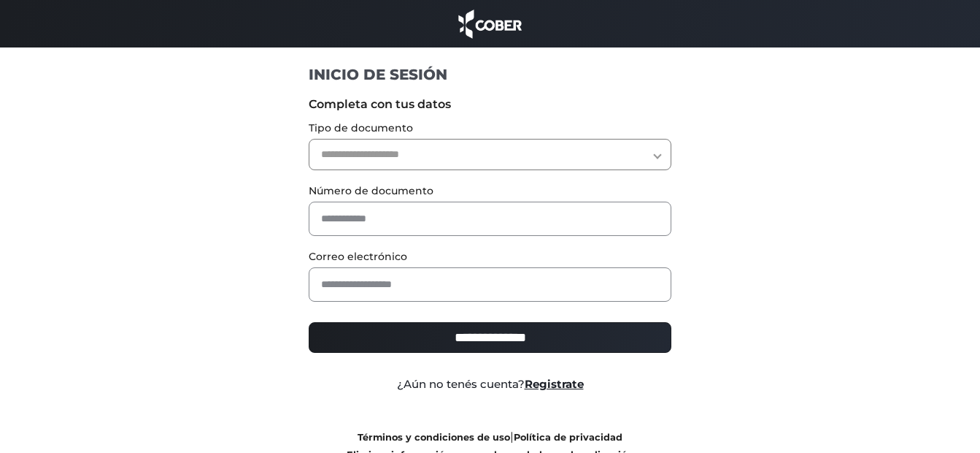 This screenshot has height=453, width=980. What do you see at coordinates (553, 383) in the screenshot?
I see `a: Registrate` at bounding box center [553, 383].